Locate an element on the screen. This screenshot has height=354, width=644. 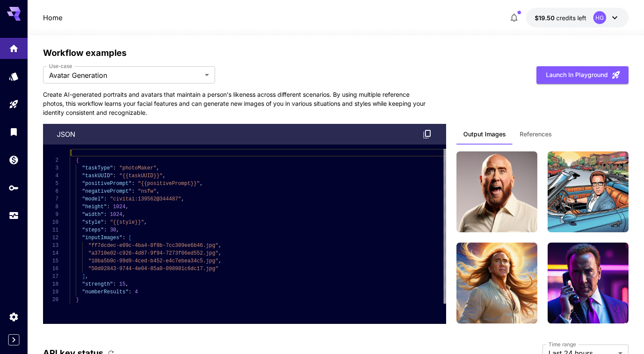
button: Expand sidebar is located at coordinates (14, 340).